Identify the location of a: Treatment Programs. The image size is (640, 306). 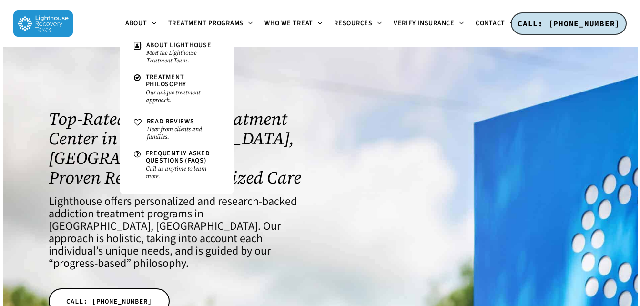
(211, 24).